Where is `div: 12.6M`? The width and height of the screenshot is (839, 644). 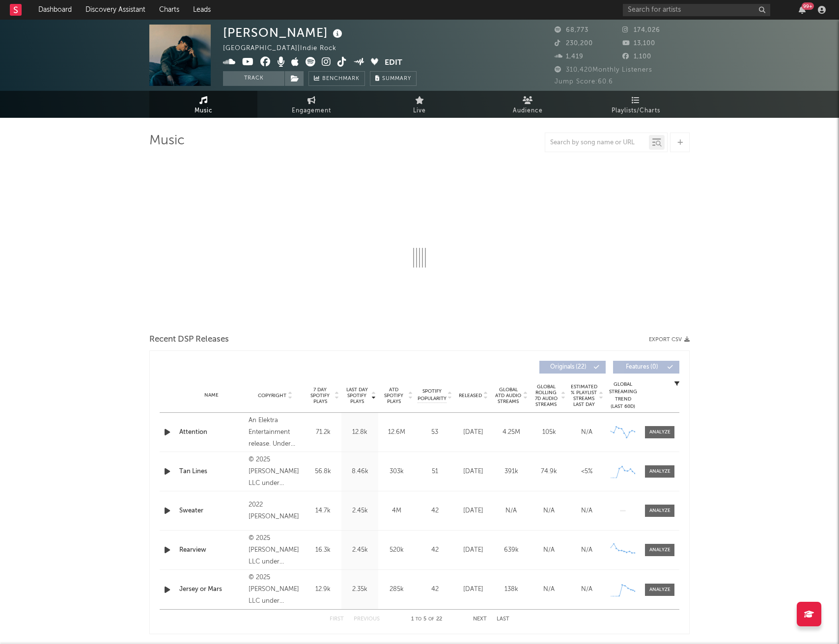 div: 12.6M is located at coordinates (396, 432).